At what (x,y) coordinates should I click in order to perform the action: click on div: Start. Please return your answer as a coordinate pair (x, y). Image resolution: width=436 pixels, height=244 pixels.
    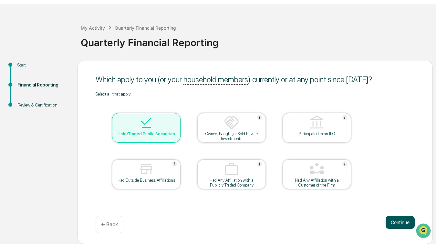
    Looking at the image, I should click on (42, 65).